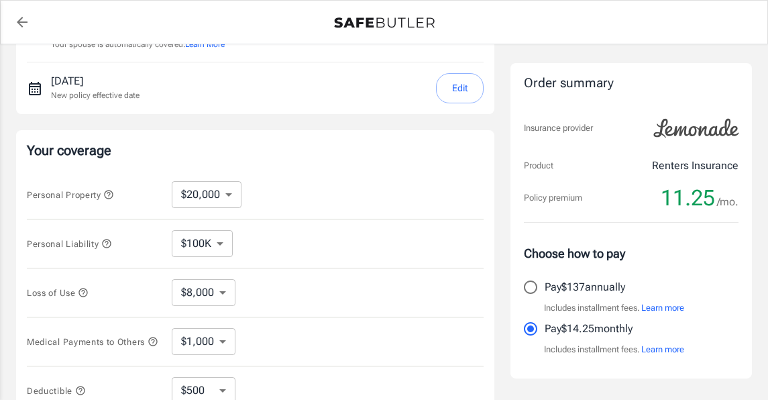 The width and height of the screenshot is (768, 400). What do you see at coordinates (70, 195) in the screenshot?
I see `span: Personal Property` at bounding box center [70, 195].